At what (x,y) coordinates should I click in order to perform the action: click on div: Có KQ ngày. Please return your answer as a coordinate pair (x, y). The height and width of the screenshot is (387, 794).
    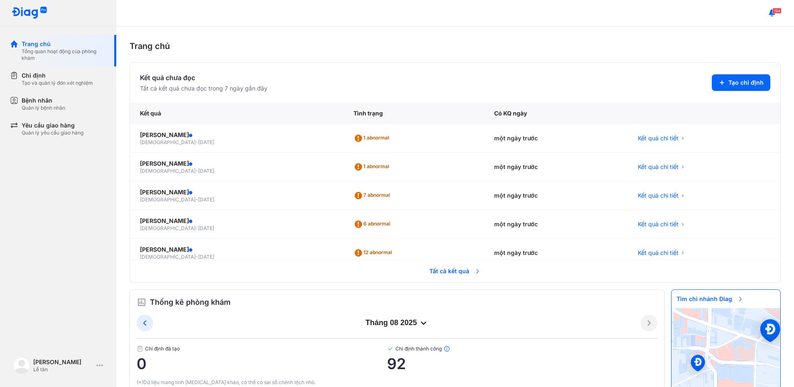
    Looking at the image, I should click on (556, 113).